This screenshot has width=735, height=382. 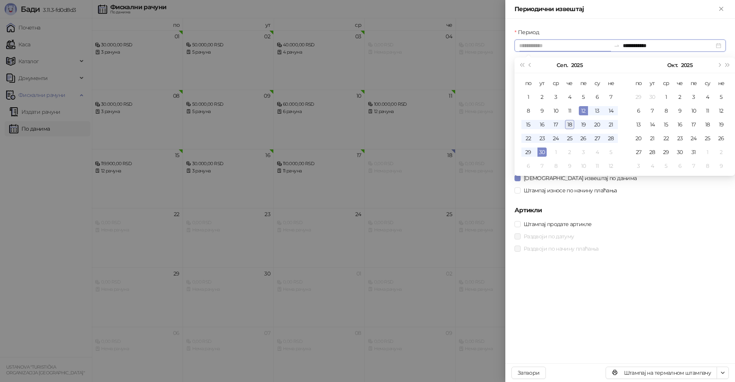 What do you see at coordinates (584, 152) in the screenshot?
I see `td: 2025-10-03` at bounding box center [584, 152].